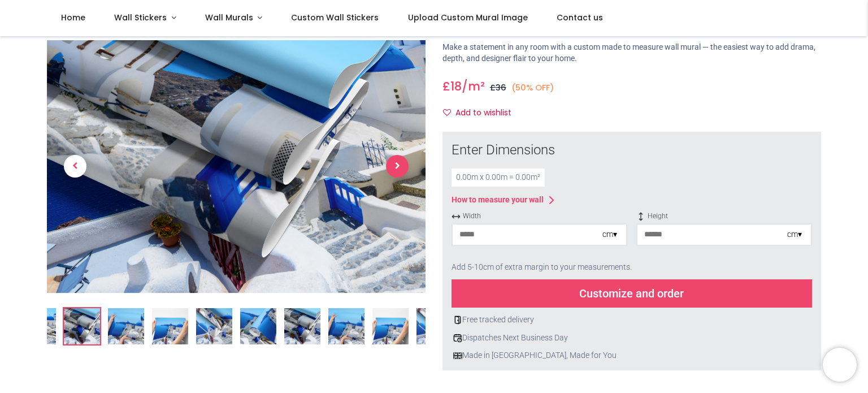 This screenshot has width=868, height=393. What do you see at coordinates (580, 17) in the screenshot?
I see `span: Contact us` at bounding box center [580, 17].